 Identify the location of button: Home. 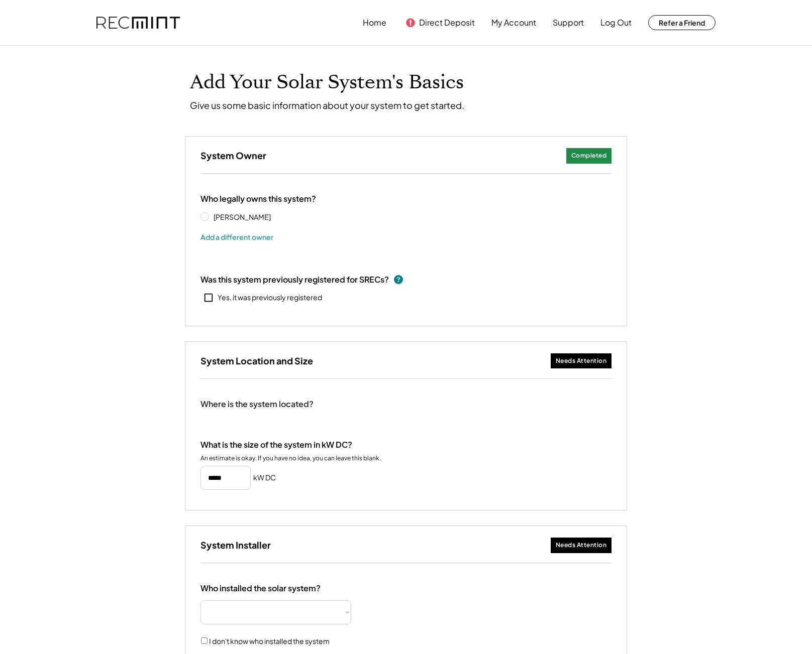
(374, 23).